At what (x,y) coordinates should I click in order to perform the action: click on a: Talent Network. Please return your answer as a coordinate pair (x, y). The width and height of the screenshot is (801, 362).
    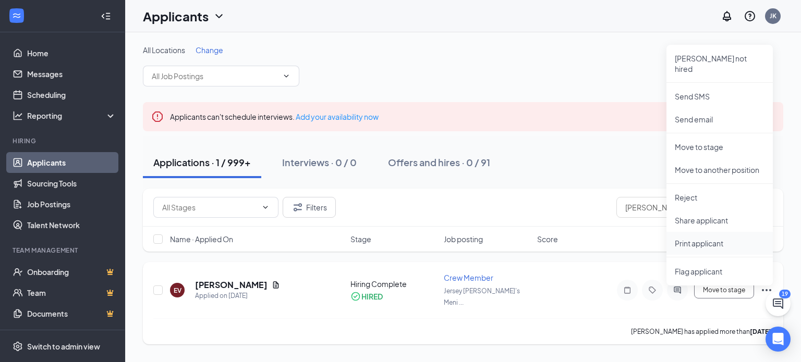
    Looking at the image, I should click on (71, 225).